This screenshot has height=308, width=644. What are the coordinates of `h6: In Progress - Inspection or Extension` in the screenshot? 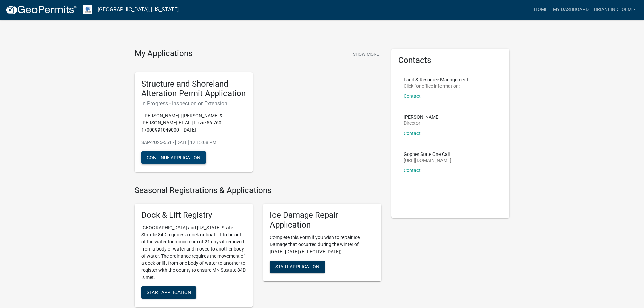 It's located at (194, 103).